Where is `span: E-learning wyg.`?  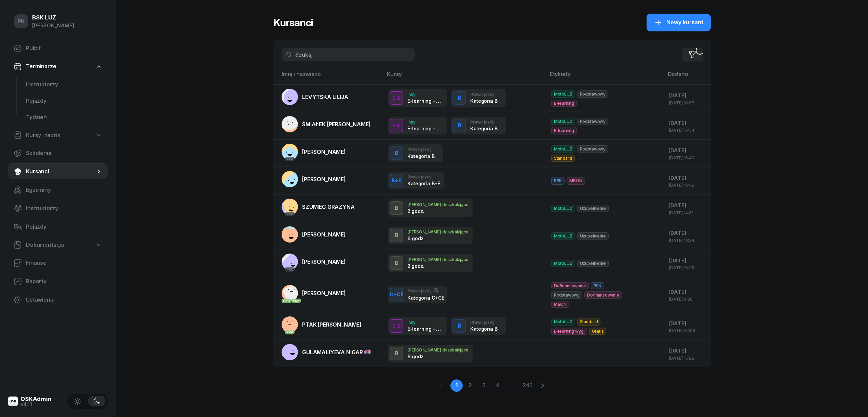 span: E-learning wyg. is located at coordinates (569, 331).